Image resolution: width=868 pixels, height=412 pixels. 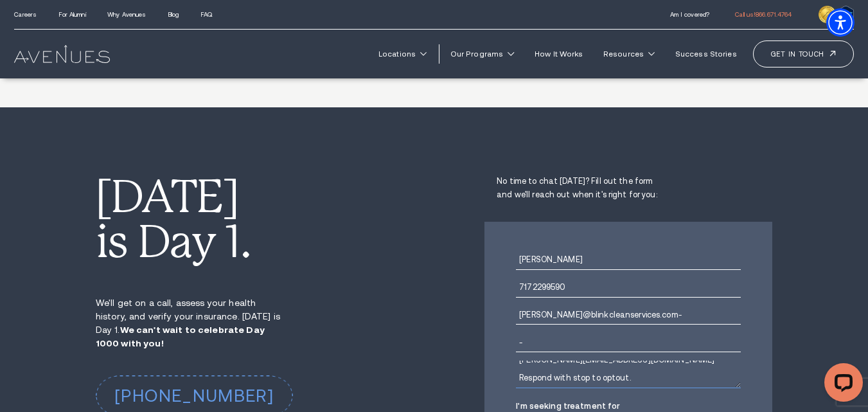 What do you see at coordinates (207, 14) in the screenshot?
I see `a: FAQ` at bounding box center [207, 14].